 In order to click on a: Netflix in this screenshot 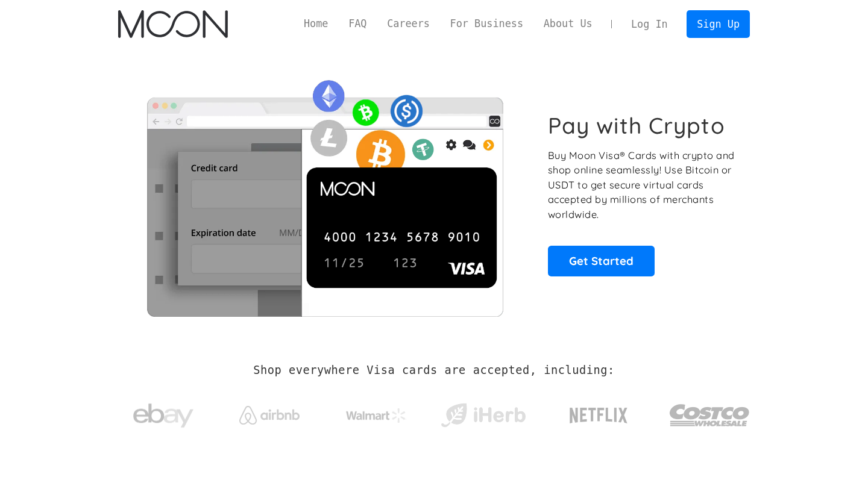, I will do `click(599, 412)`.